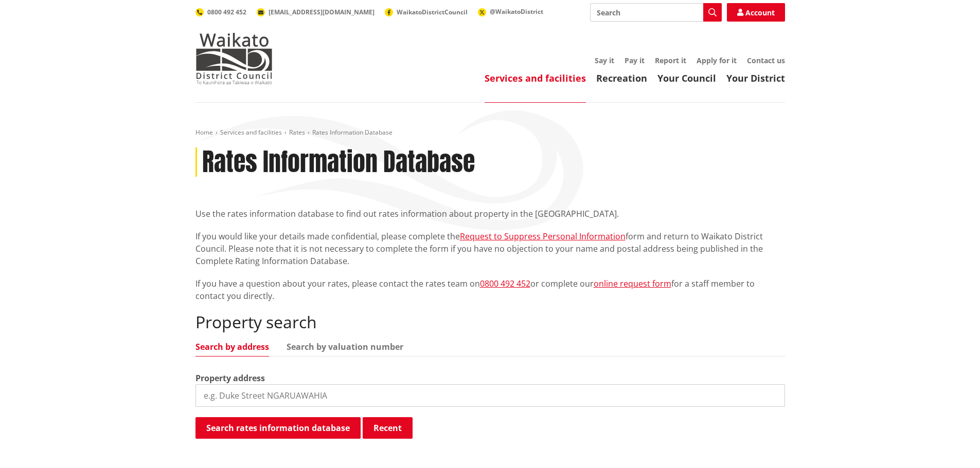 Image resolution: width=980 pixels, height=468 pixels. Describe the element at coordinates (345, 347) in the screenshot. I see `a: Search by valuation number` at that location.